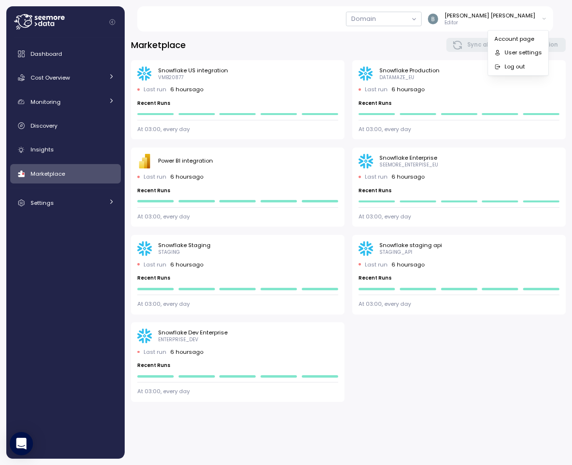  Describe the element at coordinates (21, 443) in the screenshot. I see `div: Open Intercom Messenger` at that location.